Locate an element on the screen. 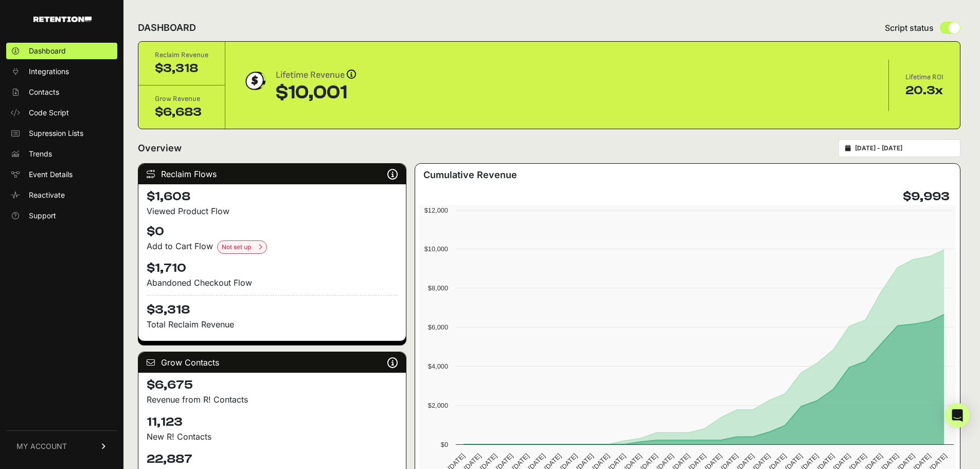  text: $0 is located at coordinates (445, 444).